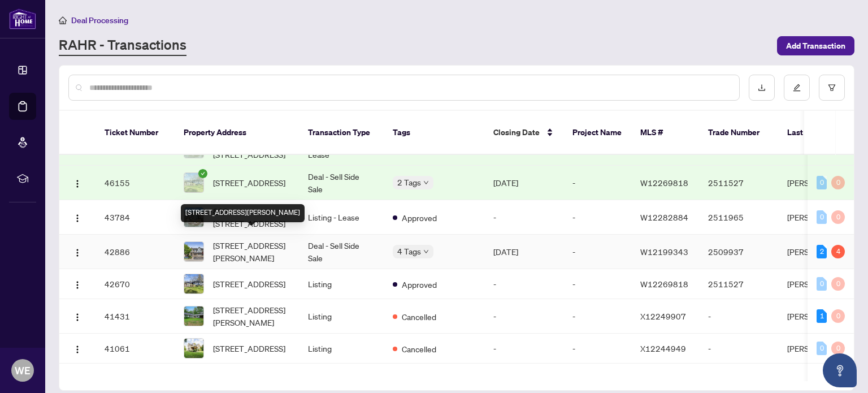 This screenshot has height=393, width=868. Describe the element at coordinates (122, 46) in the screenshot. I see `a: RAHR - Transactions` at that location.